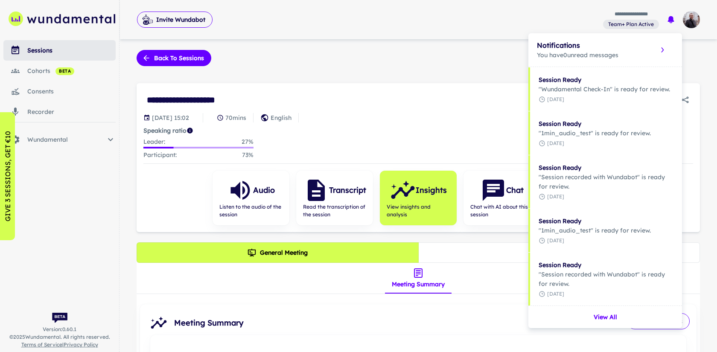  What do you see at coordinates (606, 89) in the screenshot?
I see `p: "Wundamental Check-In" is ready for review.` at bounding box center [606, 89].